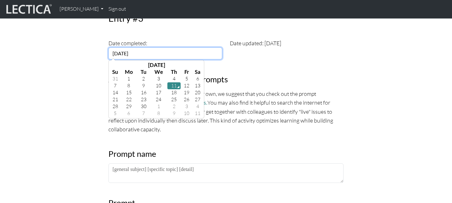  What do you see at coordinates (117, 9) in the screenshot?
I see `a: Sign out` at bounding box center [117, 9].